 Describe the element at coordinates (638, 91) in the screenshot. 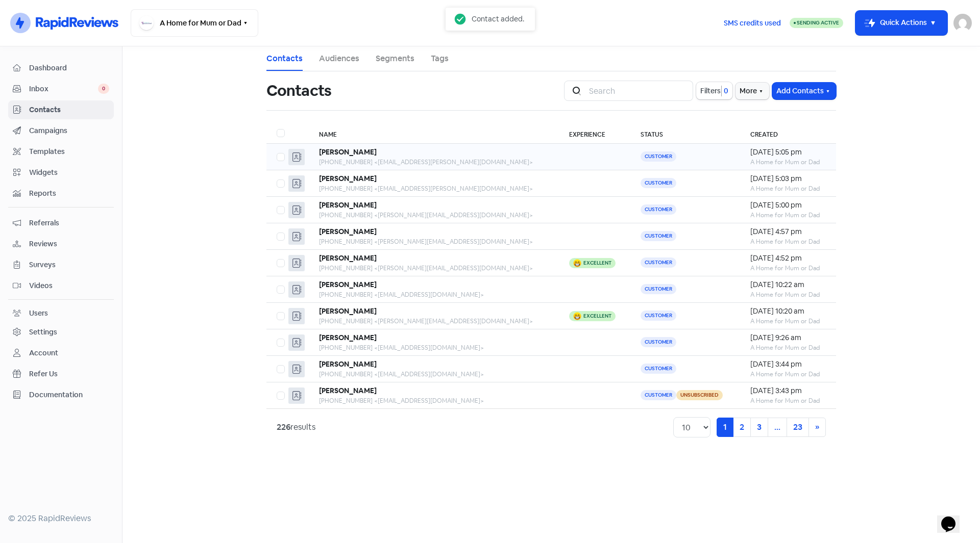

I see `input: Search` at that location.